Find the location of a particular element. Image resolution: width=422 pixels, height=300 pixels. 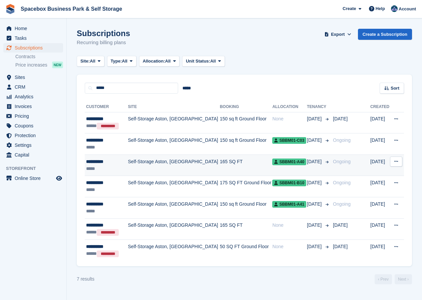

span: Export is located at coordinates (338, 34).